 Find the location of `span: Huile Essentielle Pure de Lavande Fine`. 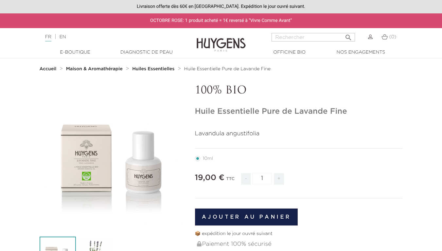

span: Huile Essentielle Pure de Lavande Fine is located at coordinates (227, 69).